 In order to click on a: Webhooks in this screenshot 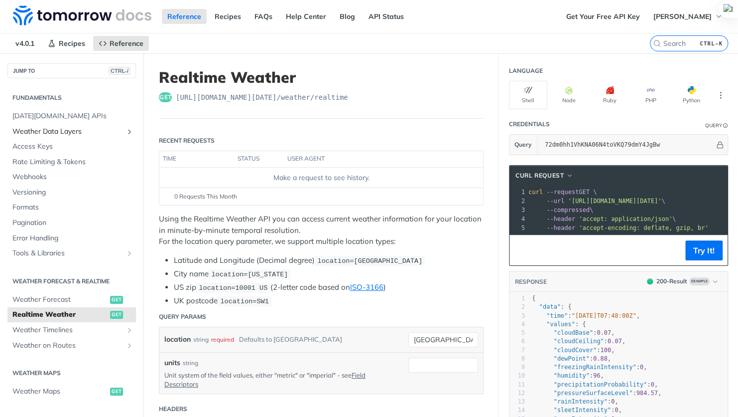, I will do `click(72, 177)`.